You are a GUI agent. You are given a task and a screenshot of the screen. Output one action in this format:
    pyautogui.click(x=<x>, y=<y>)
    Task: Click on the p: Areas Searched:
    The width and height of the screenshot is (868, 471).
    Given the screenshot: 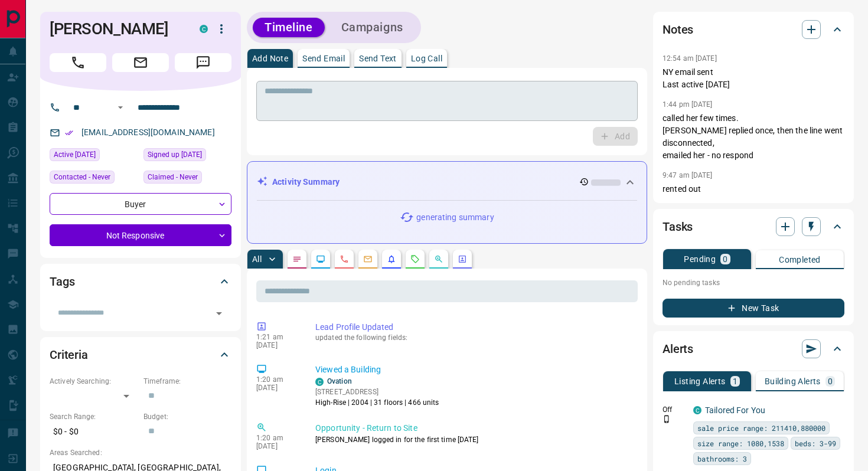 What is the action you would take?
    pyautogui.click(x=141, y=453)
    